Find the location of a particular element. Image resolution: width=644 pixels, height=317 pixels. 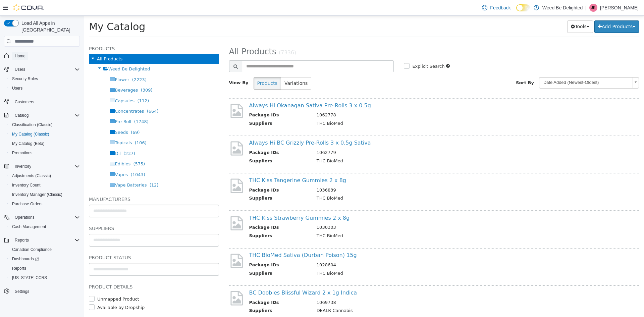

span: Cash Management is located at coordinates (45, 226).